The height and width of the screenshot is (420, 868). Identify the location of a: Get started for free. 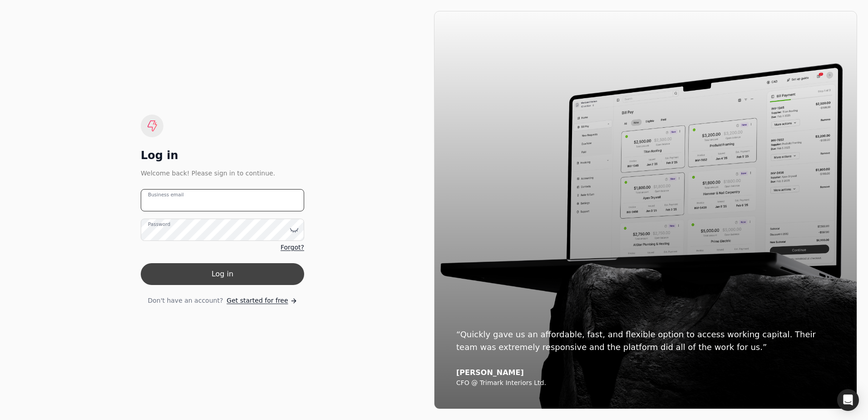
(262, 300).